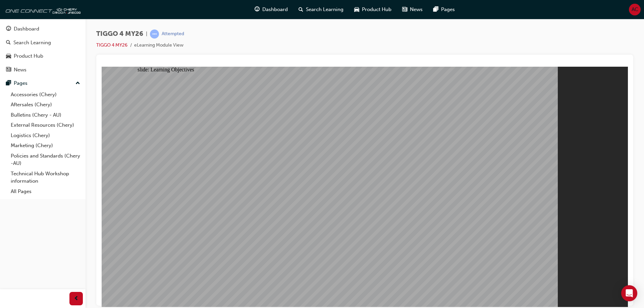 This screenshot has height=308, width=644. Describe the element at coordinates (444, 10) in the screenshot. I see `a: pages-iconPages` at that location.